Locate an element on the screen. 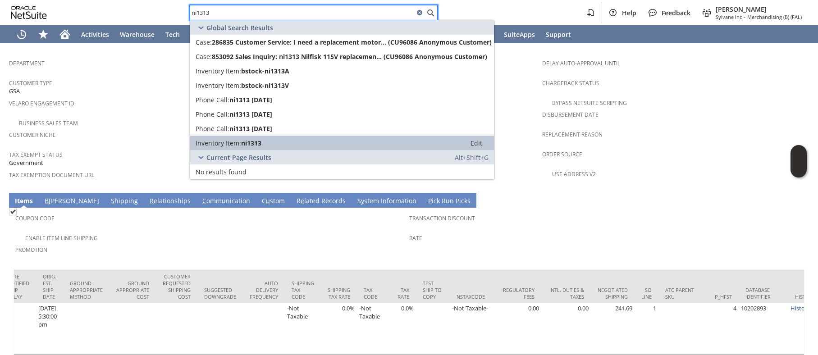 The image size is (818, 355). a: Activities is located at coordinates (95, 34).